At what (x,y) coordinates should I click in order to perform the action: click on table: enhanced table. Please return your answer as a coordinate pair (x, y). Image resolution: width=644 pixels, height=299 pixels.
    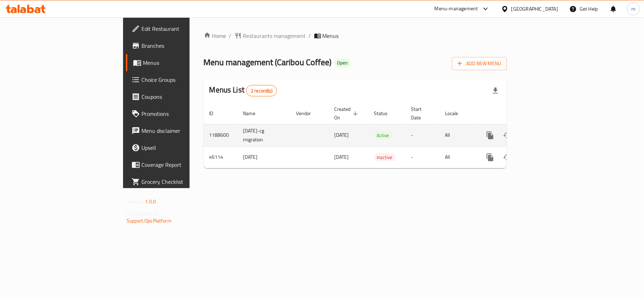
    Looking at the image, I should click on (380, 135).